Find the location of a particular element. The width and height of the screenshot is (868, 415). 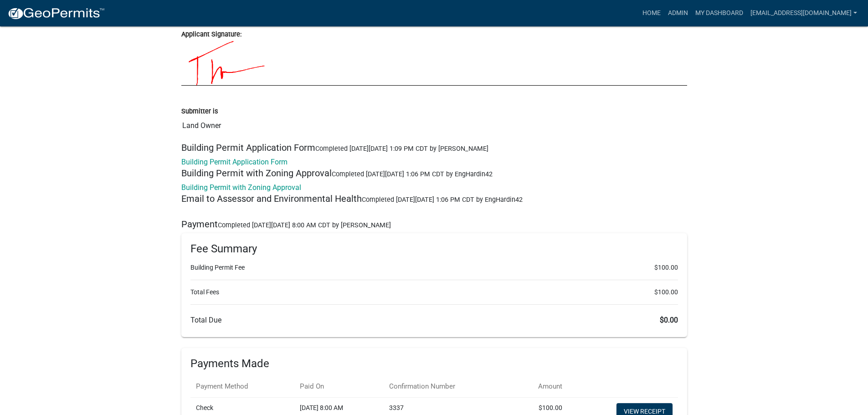

h5: Building Permit Application Form is located at coordinates (434, 148).